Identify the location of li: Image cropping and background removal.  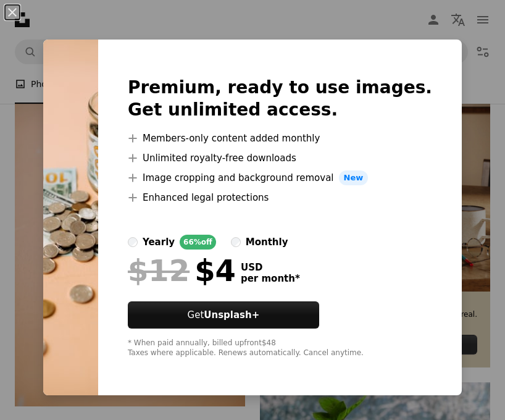
(280, 178).